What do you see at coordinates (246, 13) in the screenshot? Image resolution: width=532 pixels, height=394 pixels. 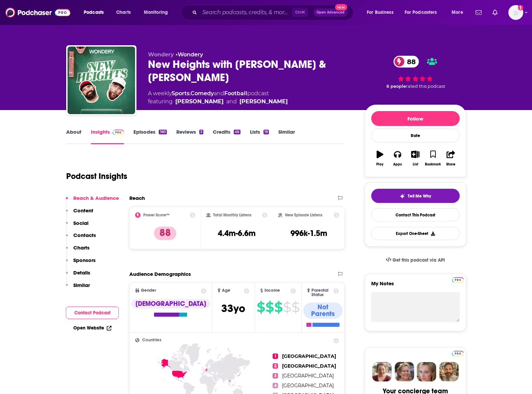 I see `input: Search podcasts, credits, & more...` at bounding box center [246, 13].